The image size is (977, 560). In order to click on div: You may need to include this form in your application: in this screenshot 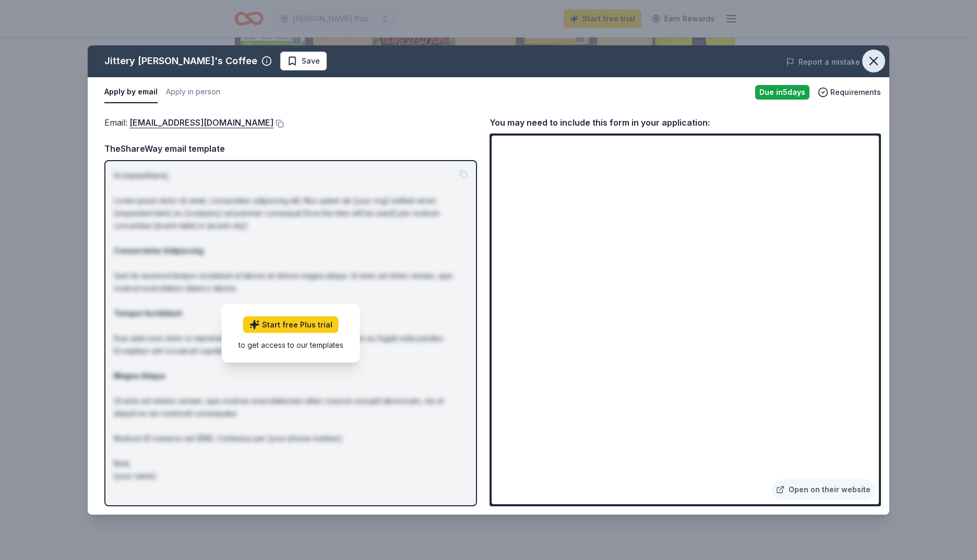, I will do `click(685, 123)`.